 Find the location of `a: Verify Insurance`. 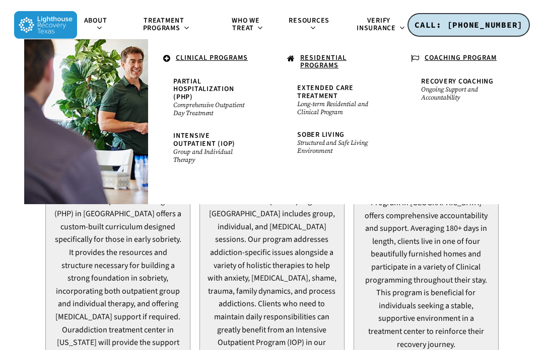

a: Verify Insurance is located at coordinates (381, 25).